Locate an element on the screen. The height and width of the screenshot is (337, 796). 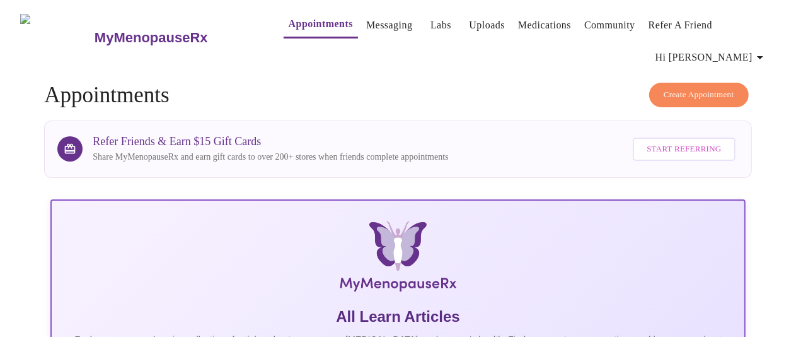
button: Labs is located at coordinates (441, 25).